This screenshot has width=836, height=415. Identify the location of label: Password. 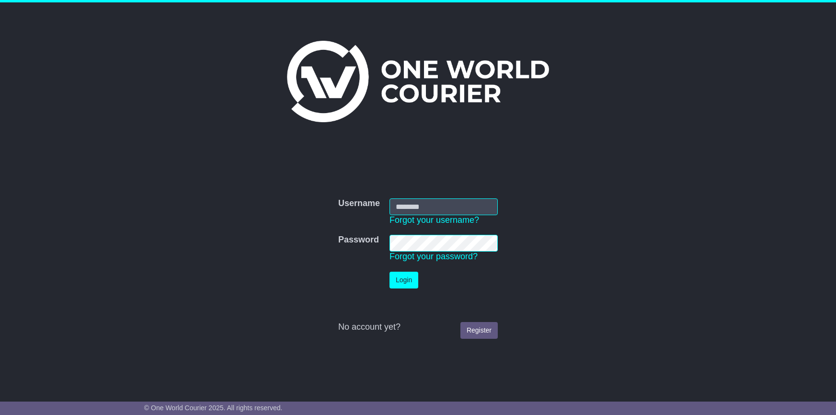
(358, 240).